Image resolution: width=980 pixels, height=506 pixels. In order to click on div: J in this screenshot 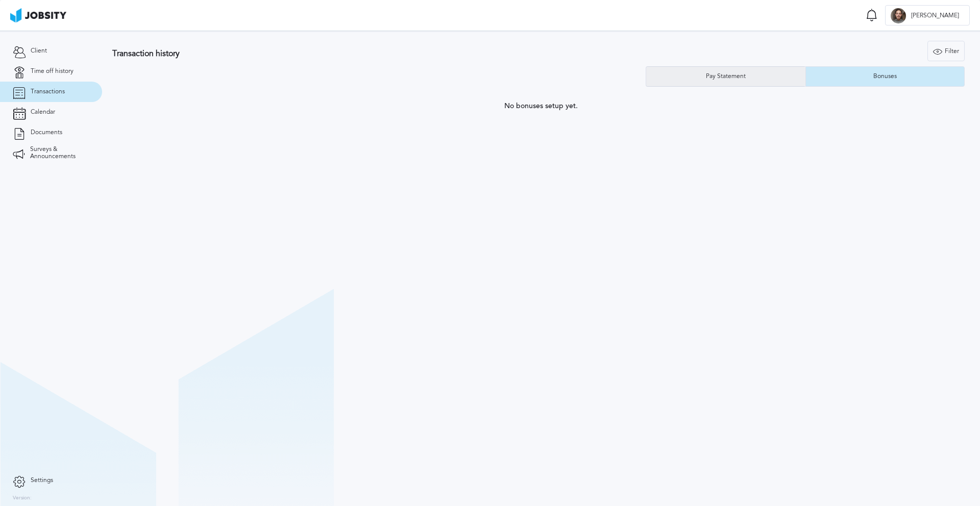, I will do `click(899, 16)`.